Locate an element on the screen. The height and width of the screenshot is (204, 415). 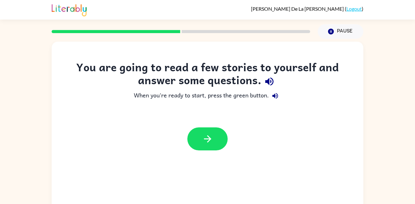
img: Literably is located at coordinates (69, 9).